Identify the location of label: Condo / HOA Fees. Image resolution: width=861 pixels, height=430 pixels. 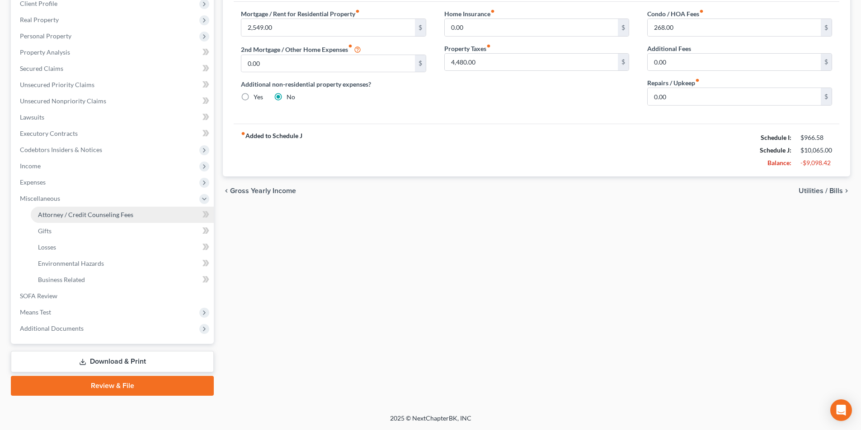
(675, 14).